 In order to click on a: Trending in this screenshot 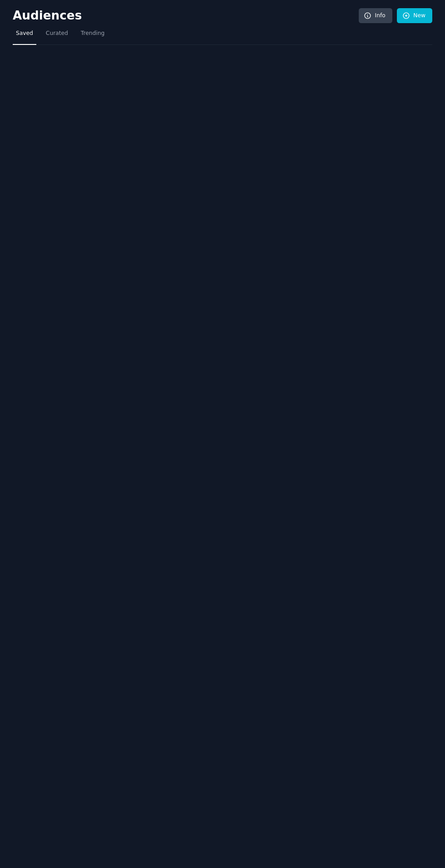, I will do `click(93, 35)`.